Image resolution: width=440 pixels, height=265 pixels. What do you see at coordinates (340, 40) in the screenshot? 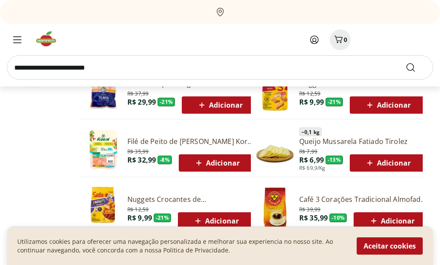
I see `button: Carrinho` at bounding box center [340, 40].